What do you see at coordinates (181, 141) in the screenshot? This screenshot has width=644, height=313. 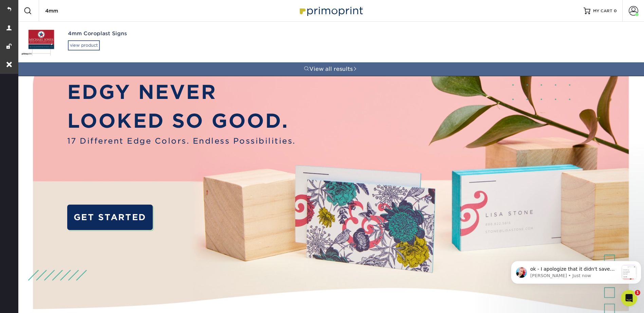 I see `span: 17 Different Edge Colors. Endless Possibilities.` at bounding box center [181, 141].